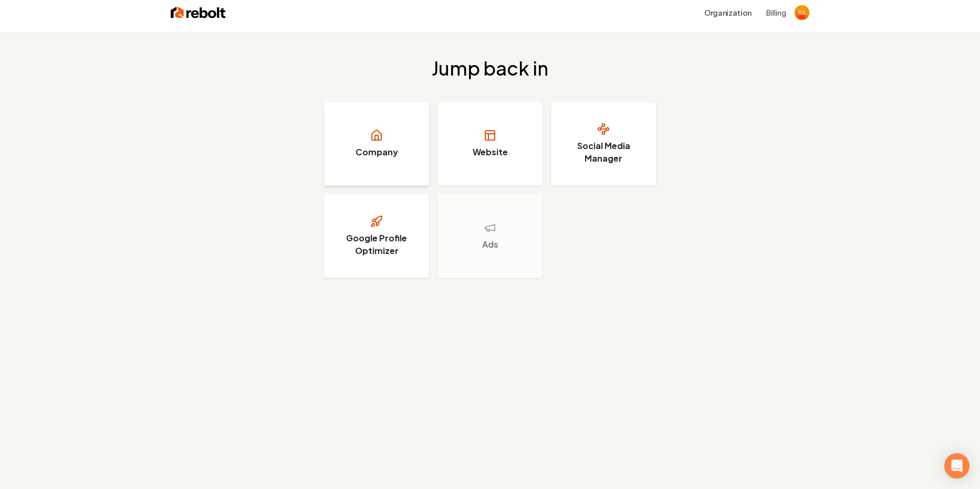  Describe the element at coordinates (490, 144) in the screenshot. I see `a: Website` at that location.